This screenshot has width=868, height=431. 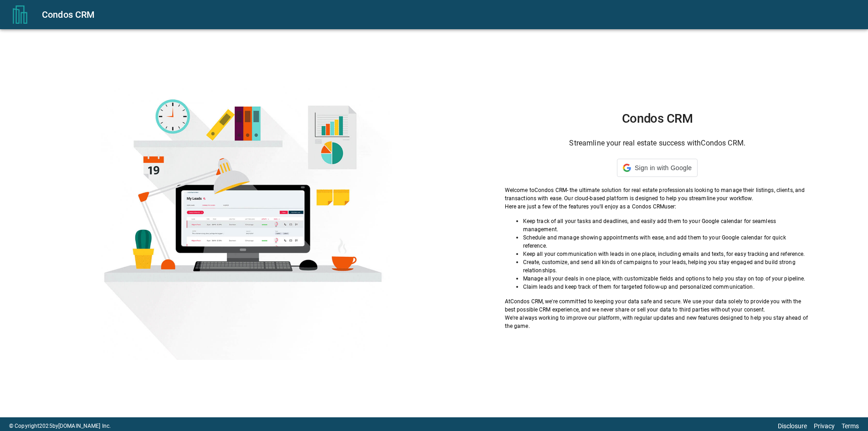 What do you see at coordinates (657, 206) in the screenshot?
I see `p: Here are just a few of the features you'll enjoy as a Condos CRM user:` at bounding box center [657, 206].